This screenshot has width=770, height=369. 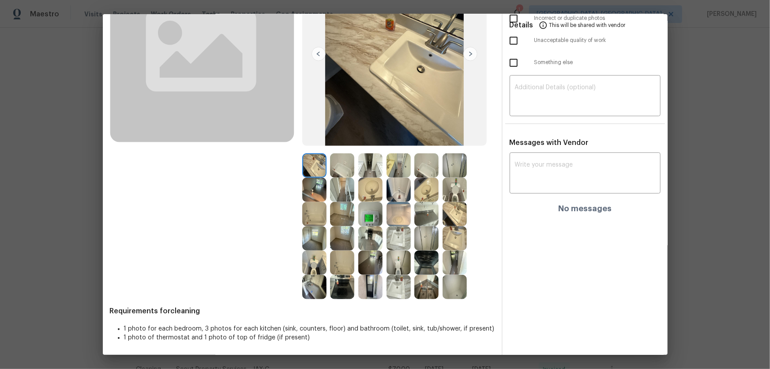 What do you see at coordinates (585, 208) in the screenshot?
I see `h4: No messages` at bounding box center [585, 208].